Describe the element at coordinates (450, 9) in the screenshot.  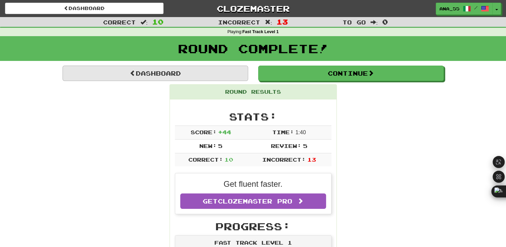
I see `span: ana_55` at that location.